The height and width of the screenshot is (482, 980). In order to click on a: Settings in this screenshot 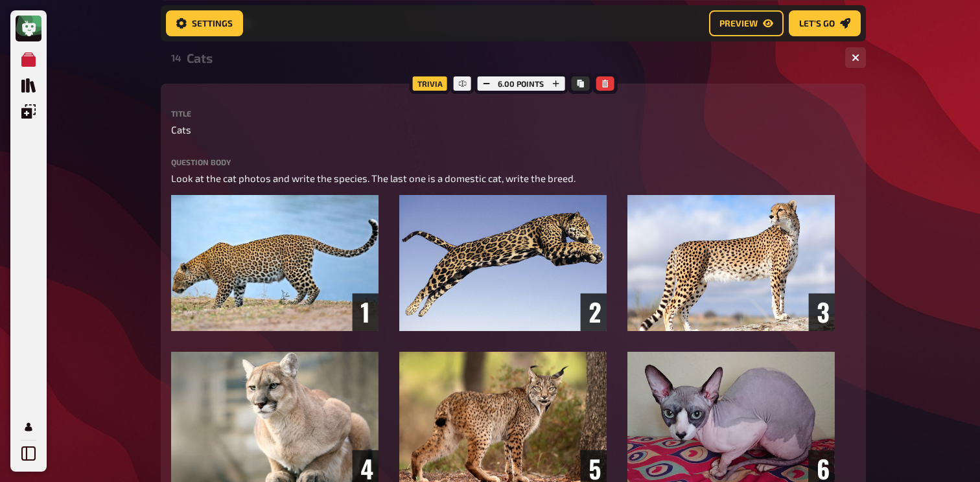, I will do `click(204, 24)`.